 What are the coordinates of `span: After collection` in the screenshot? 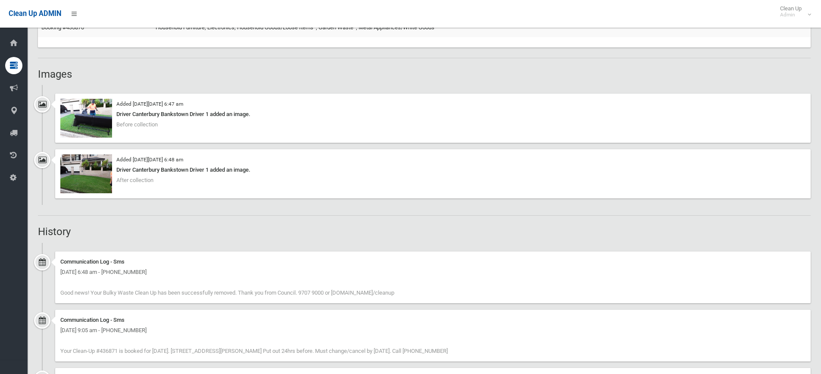 It's located at (135, 180).